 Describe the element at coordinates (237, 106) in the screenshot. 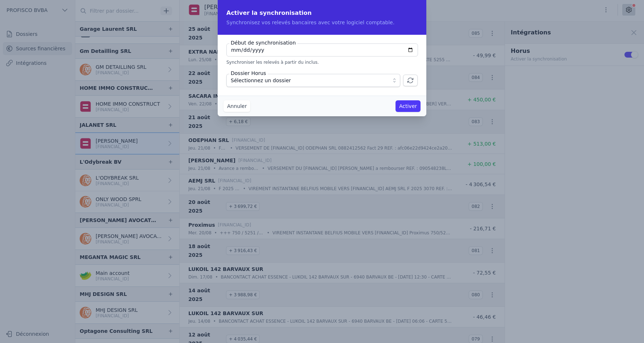

I see `button: Annuler` at that location.